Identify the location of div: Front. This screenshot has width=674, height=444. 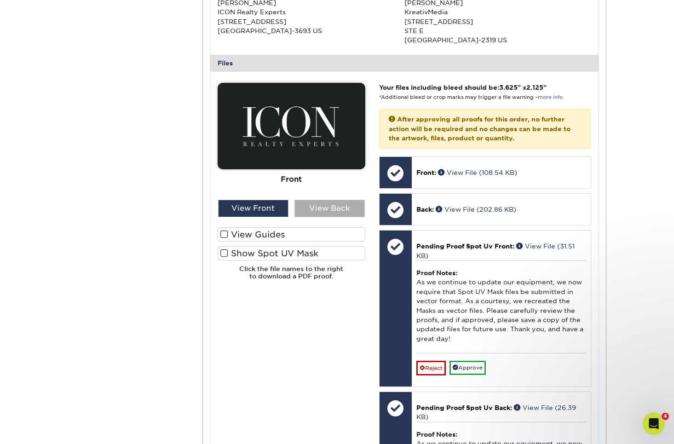
(291, 179).